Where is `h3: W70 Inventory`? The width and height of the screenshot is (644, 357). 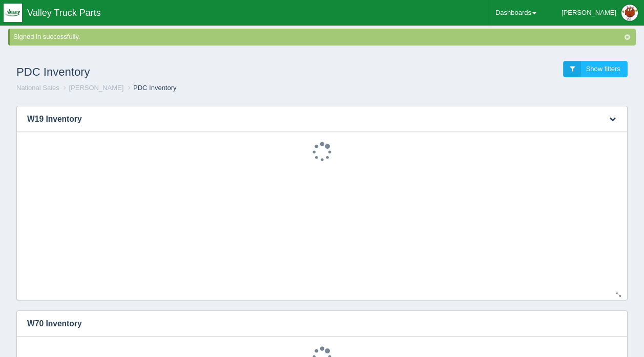
h3: W70 Inventory is located at coordinates (314, 324).